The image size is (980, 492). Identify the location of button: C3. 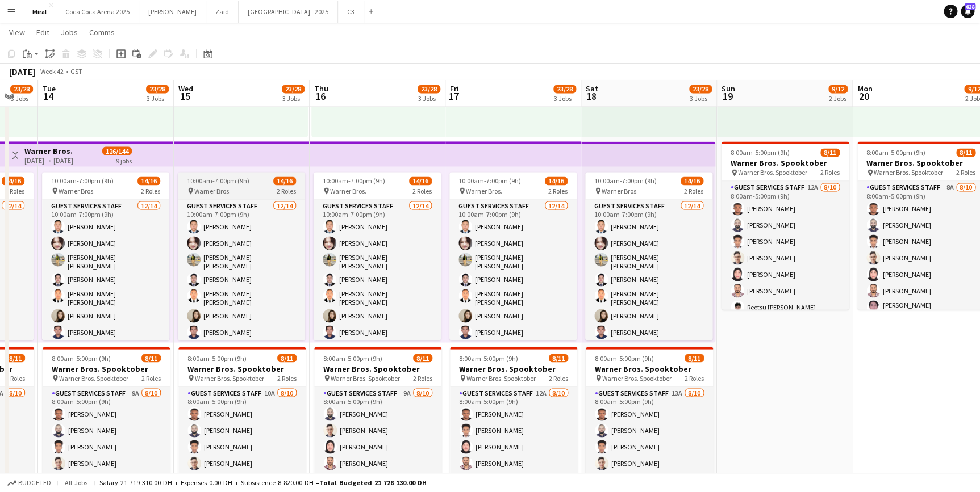
(351, 11).